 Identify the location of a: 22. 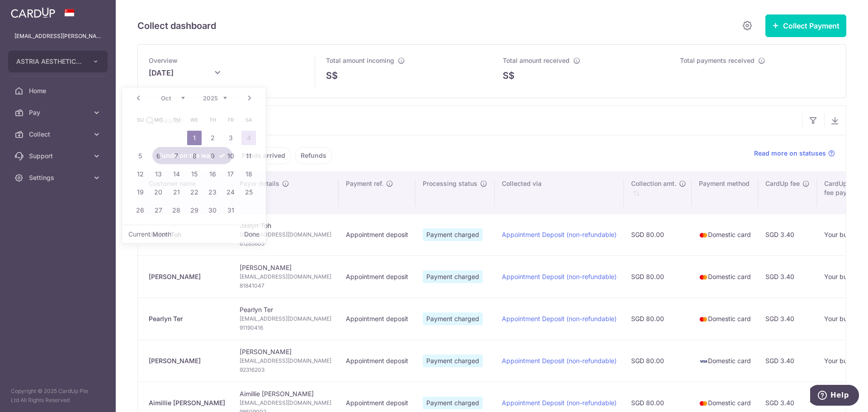
(194, 192).